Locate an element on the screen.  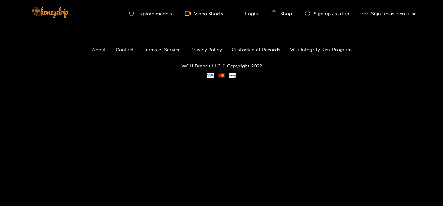
a: Sign up as a creator is located at coordinates (389, 13).